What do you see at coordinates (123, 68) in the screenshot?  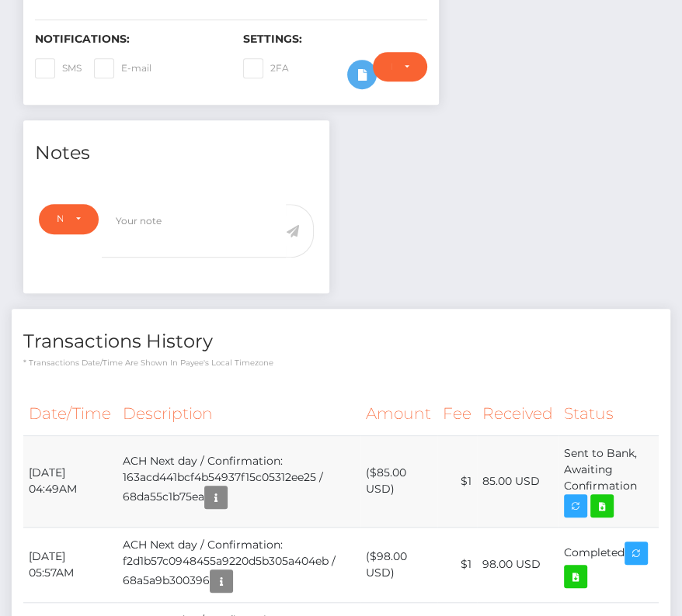 I see `label: E-mail` at bounding box center [123, 68].